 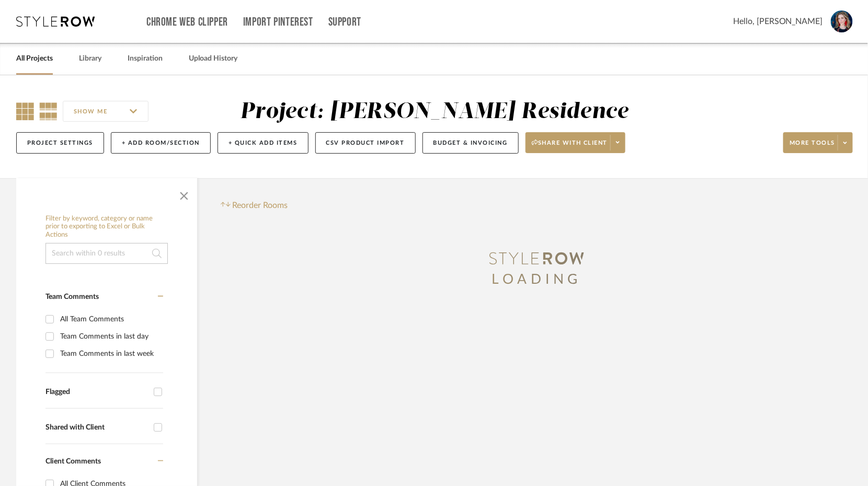 What do you see at coordinates (263, 143) in the screenshot?
I see `button: + Quick Add Items` at bounding box center [263, 143].